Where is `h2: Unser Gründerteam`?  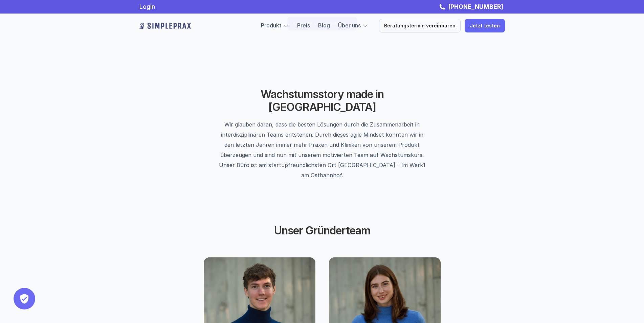
h2: Unser Gründerteam is located at coordinates (322, 231).